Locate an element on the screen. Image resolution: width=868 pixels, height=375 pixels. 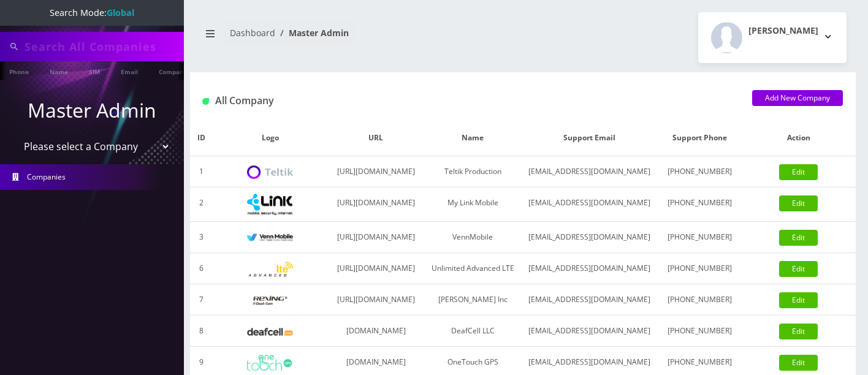
img: All Company is located at coordinates (205, 101).